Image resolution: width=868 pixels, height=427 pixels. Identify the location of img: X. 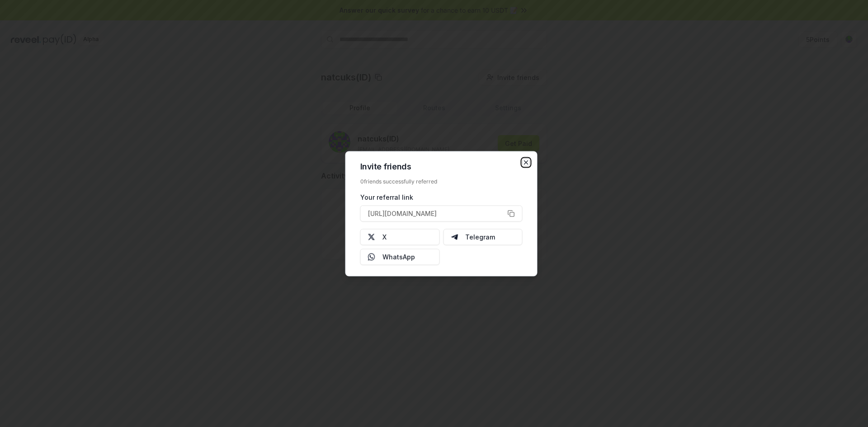
(372, 237).